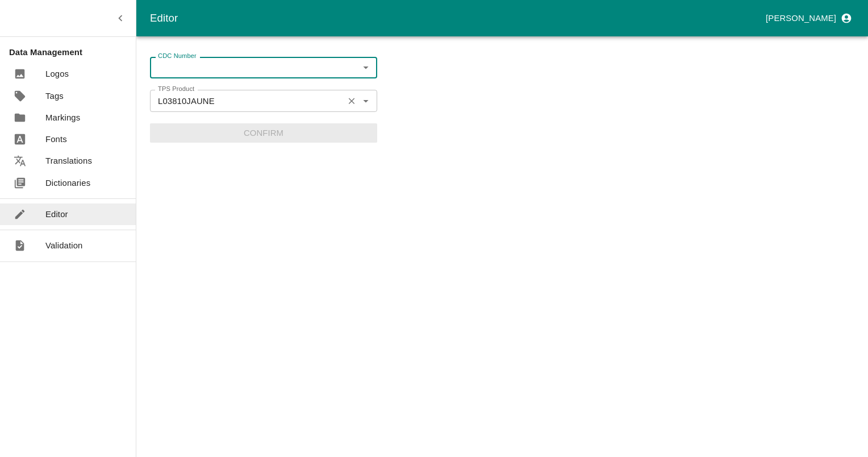 Image resolution: width=868 pixels, height=457 pixels. Describe the element at coordinates (54, 96) in the screenshot. I see `p: Tags` at that location.